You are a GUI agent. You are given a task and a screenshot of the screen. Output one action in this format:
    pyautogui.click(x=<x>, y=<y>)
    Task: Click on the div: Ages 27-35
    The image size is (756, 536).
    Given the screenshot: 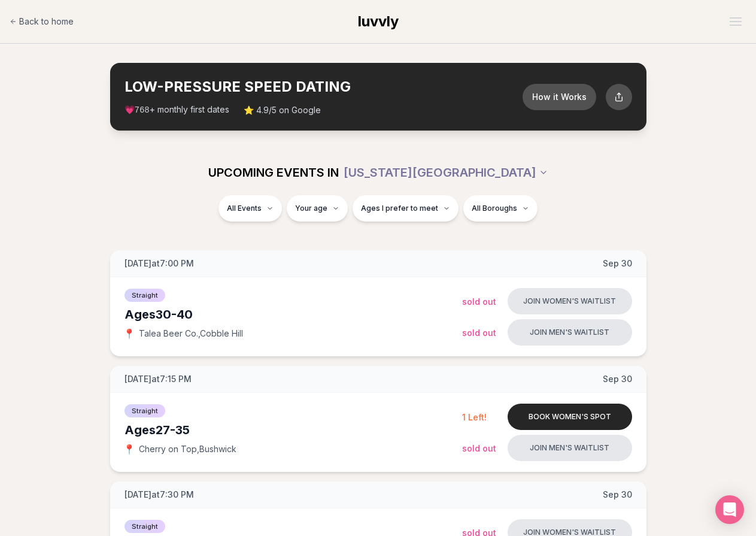 What is the action you would take?
    pyautogui.click(x=293, y=430)
    